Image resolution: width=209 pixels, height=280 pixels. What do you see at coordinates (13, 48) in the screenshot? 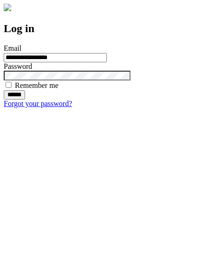
I see `label: Email` at bounding box center [13, 48].